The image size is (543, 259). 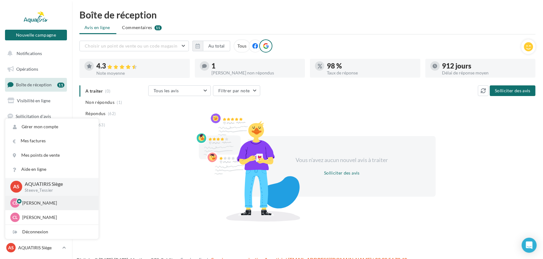 What do you see at coordinates (35, 53) in the screenshot?
I see `button: Notifications` at bounding box center [35, 53].